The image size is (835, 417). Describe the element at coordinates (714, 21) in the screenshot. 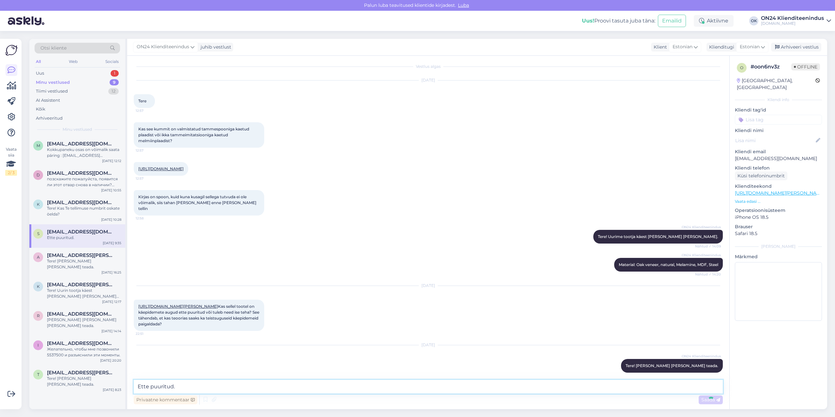

I see `div: Aktiivne` at that location.